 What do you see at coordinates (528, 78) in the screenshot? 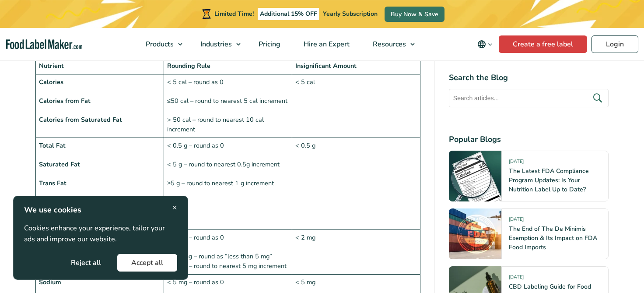
I see `h4: Search the Blog` at bounding box center [528, 78].